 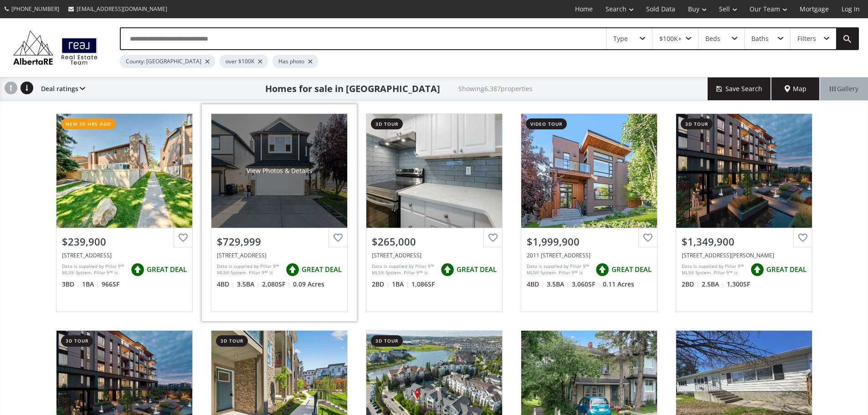 I want to click on div: Type, so click(x=621, y=38).